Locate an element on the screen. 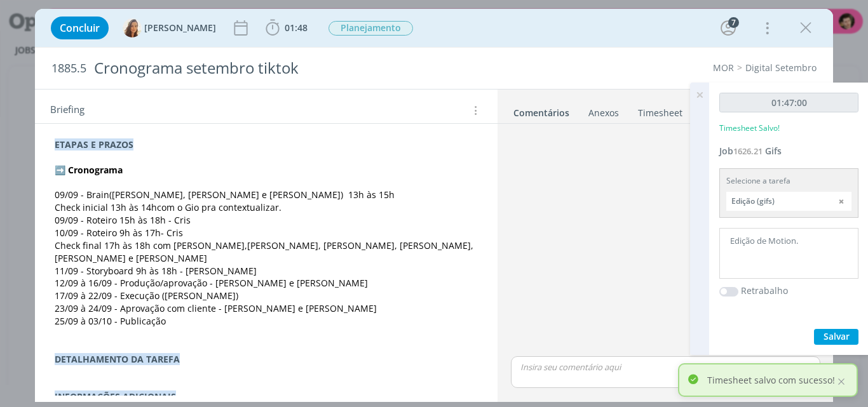  strong: DETALHAMENTO DA TAREFA is located at coordinates (117, 359).